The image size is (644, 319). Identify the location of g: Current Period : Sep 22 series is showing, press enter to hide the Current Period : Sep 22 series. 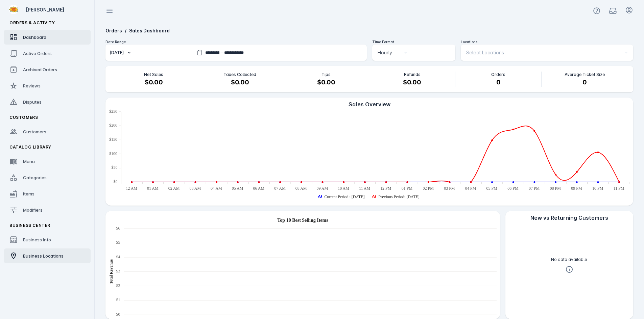
(342, 196).